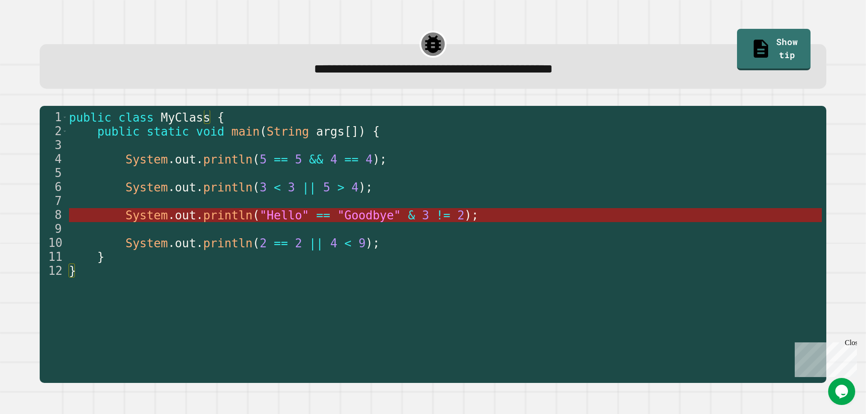 The image size is (866, 414). What do you see at coordinates (54, 131) in the screenshot?
I see `div: 2` at bounding box center [54, 131].